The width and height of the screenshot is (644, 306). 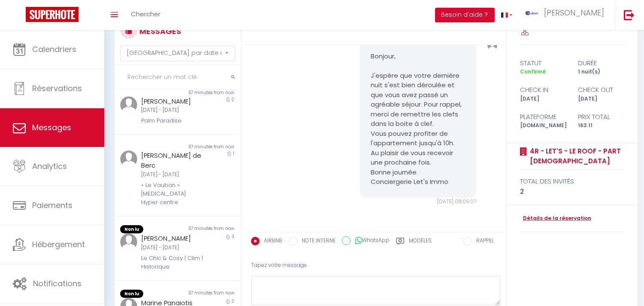 What do you see at coordinates (159, 31) in the screenshot?
I see `h3: MESSAGES` at bounding box center [159, 31].